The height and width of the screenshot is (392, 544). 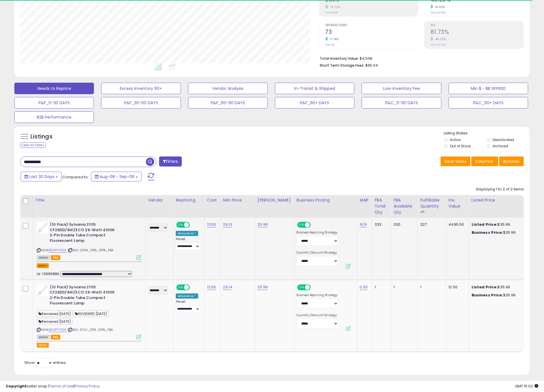 What do you see at coordinates (439, 39) in the screenshot?
I see `small: 49.25%` at bounding box center [439, 39].